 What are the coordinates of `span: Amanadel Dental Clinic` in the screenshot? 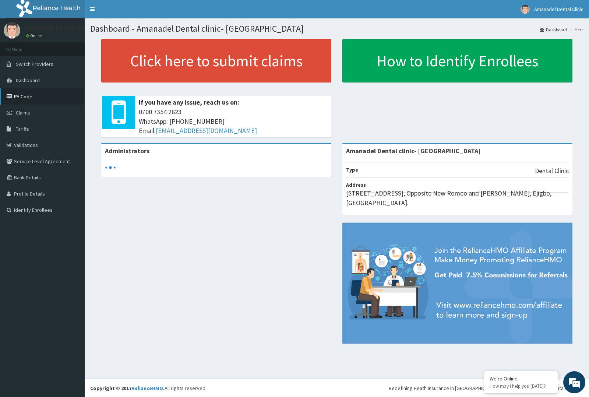 It's located at (559, 9).